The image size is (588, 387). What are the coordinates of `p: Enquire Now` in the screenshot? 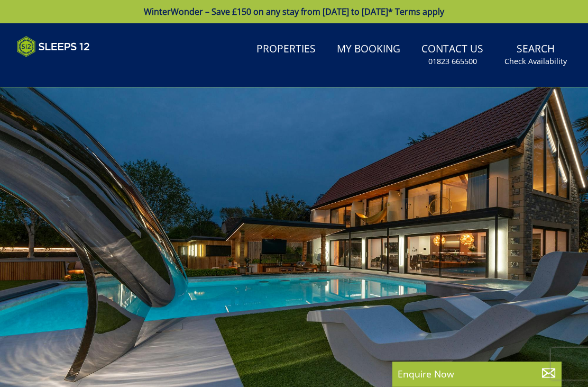 It's located at (477, 374).